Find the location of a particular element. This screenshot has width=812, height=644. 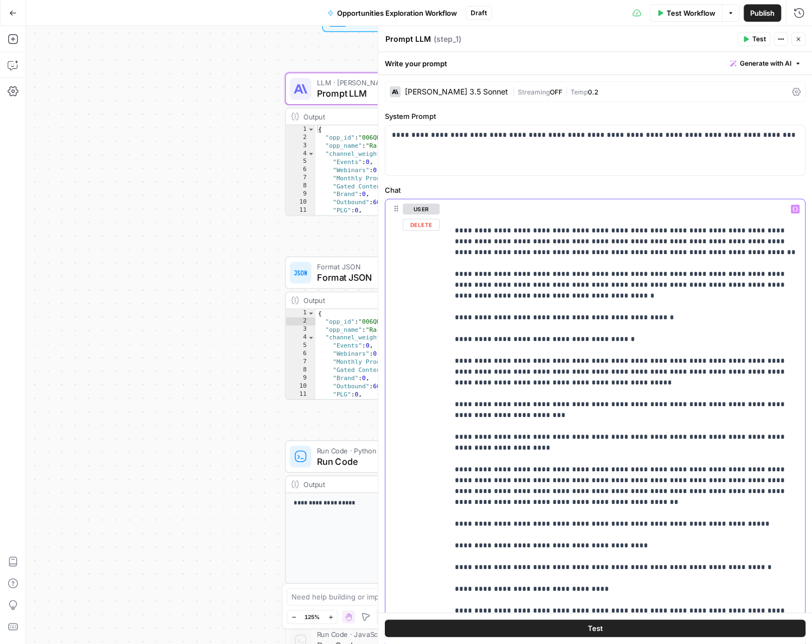

button: user is located at coordinates (421, 209).